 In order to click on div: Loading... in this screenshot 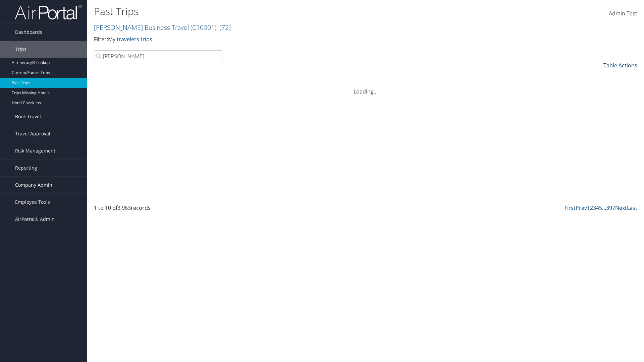, I will do `click(366, 87)`.